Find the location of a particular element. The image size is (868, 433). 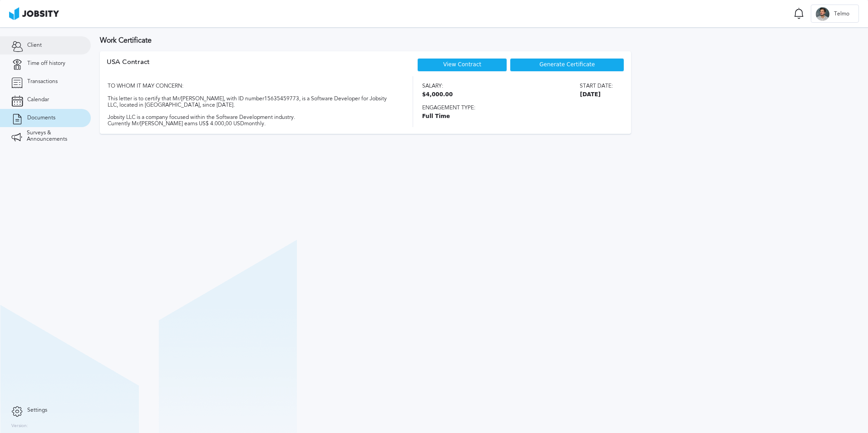

div: T is located at coordinates (823, 14).